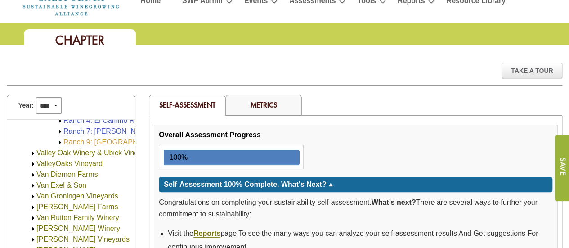 Image resolution: width=569 pixels, height=248 pixels. I want to click on img: Expand Van Ruiten Family Winery, so click(33, 218).